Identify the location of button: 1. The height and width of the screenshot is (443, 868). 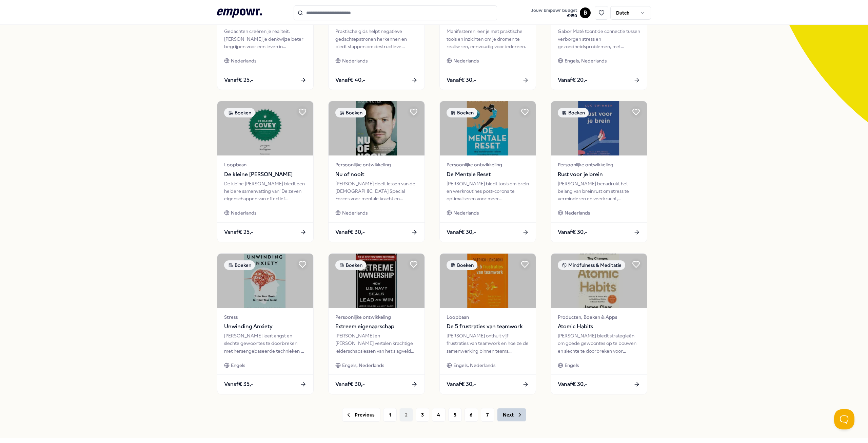
(390, 415).